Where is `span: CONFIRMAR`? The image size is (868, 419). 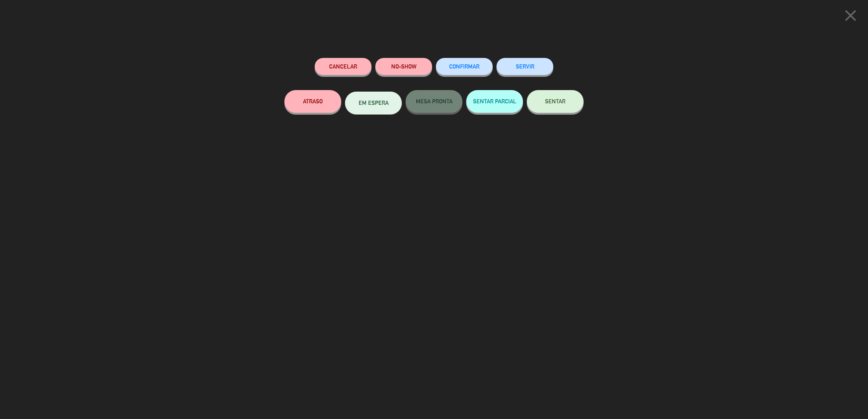
span: CONFIRMAR is located at coordinates (465, 66).